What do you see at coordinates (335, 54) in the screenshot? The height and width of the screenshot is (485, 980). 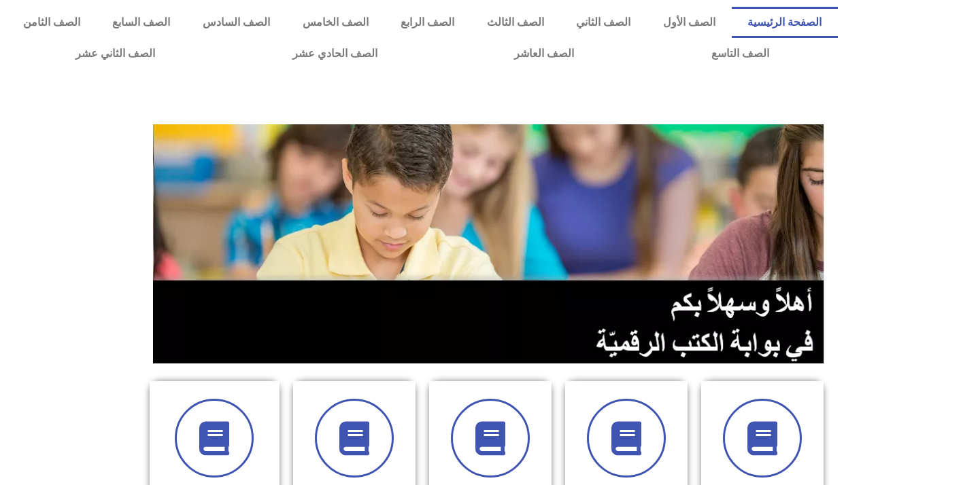 I see `a: الصف الحادي عشر` at bounding box center [335, 54].